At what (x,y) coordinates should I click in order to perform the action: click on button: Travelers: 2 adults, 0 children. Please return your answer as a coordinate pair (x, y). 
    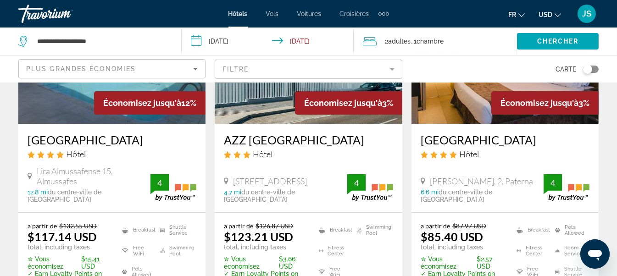
    Looking at the image, I should click on (435, 41).